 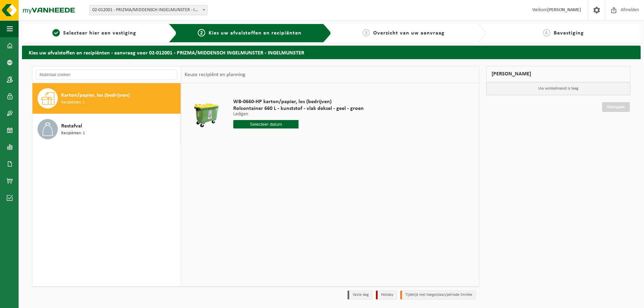 What do you see at coordinates (559, 89) in the screenshot?
I see `p: Uw winkelmand is leeg` at bounding box center [559, 89].